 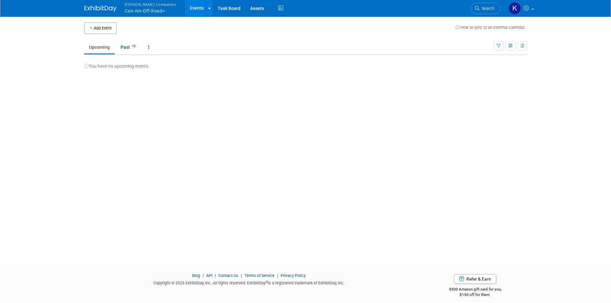 I want to click on a: Blog, so click(x=196, y=275).